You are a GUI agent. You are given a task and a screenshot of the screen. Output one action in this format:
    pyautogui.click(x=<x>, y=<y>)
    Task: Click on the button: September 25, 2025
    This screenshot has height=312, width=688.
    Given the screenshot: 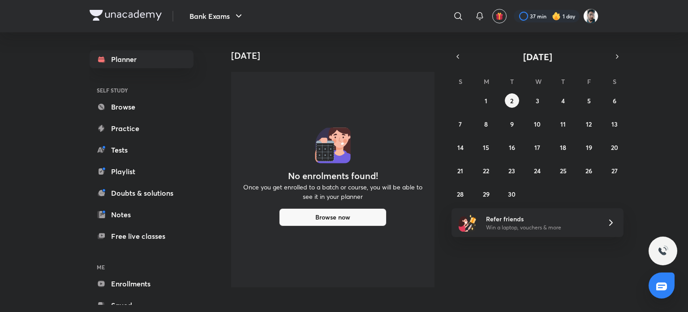 What is the action you would take?
    pyautogui.click(x=563, y=170)
    